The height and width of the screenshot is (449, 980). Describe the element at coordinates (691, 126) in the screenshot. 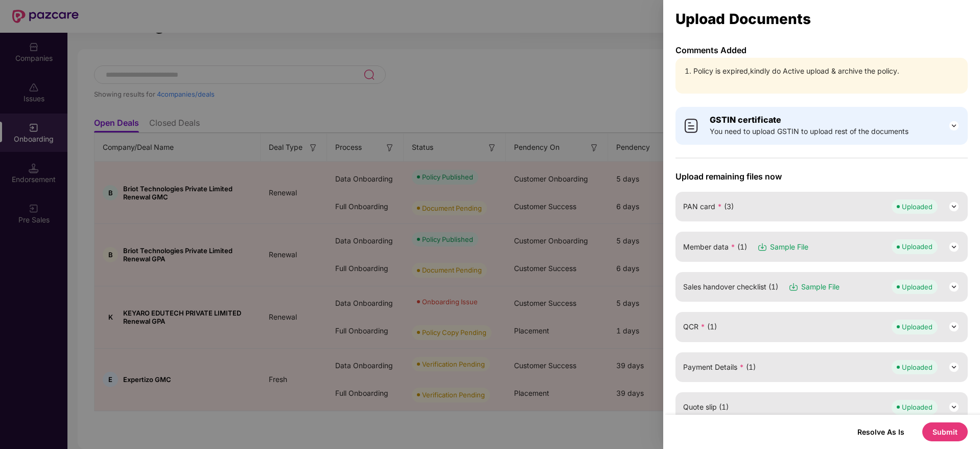

I see `img: svg+xml;base64,PHN2ZyB4bWxucz0iaHR0cDovL3d3dy53My5vcmcvMjAwMC9zdmciIHdpZHRoPSI0MCIgaGVpZ2h0PSI0MC...` at that location.